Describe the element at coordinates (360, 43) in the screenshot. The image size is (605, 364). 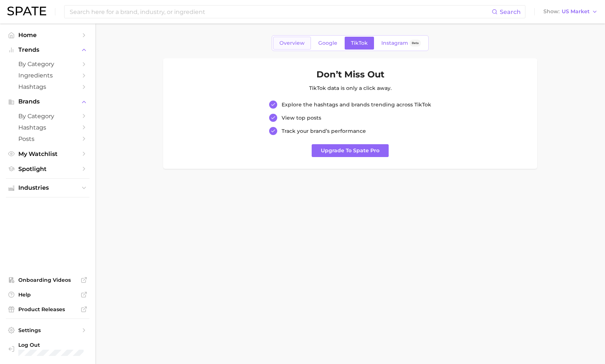
I see `span: TikTok` at that location.